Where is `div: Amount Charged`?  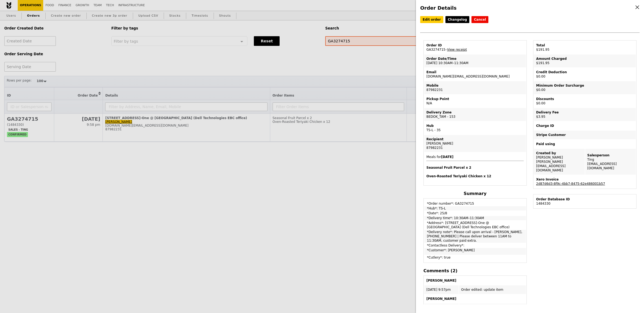
div: Amount Charged is located at coordinates (585, 59).